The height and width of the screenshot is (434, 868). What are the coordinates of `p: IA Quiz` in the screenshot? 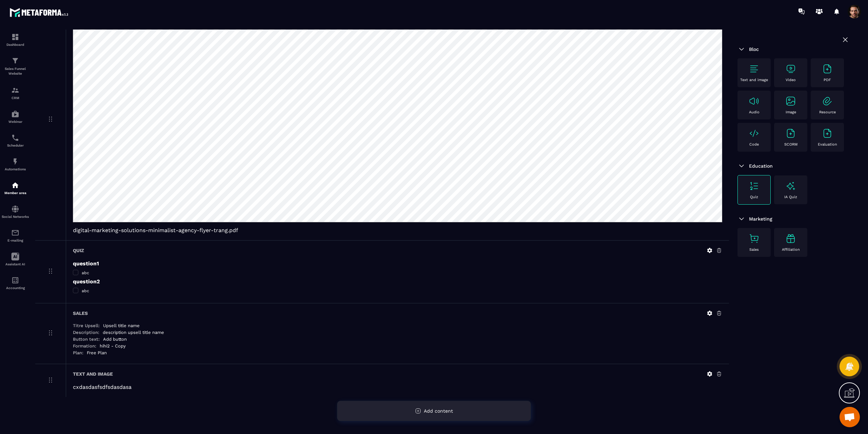 It's located at (791, 196).